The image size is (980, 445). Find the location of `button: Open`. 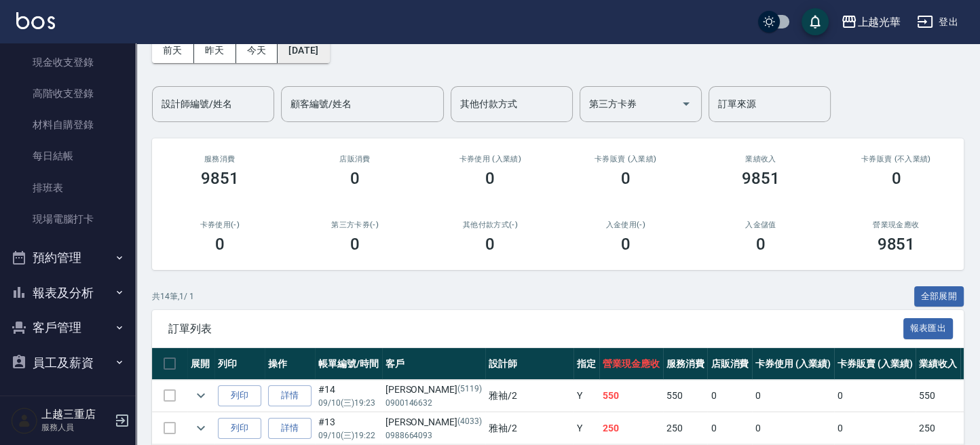

button: Open is located at coordinates (686, 104).